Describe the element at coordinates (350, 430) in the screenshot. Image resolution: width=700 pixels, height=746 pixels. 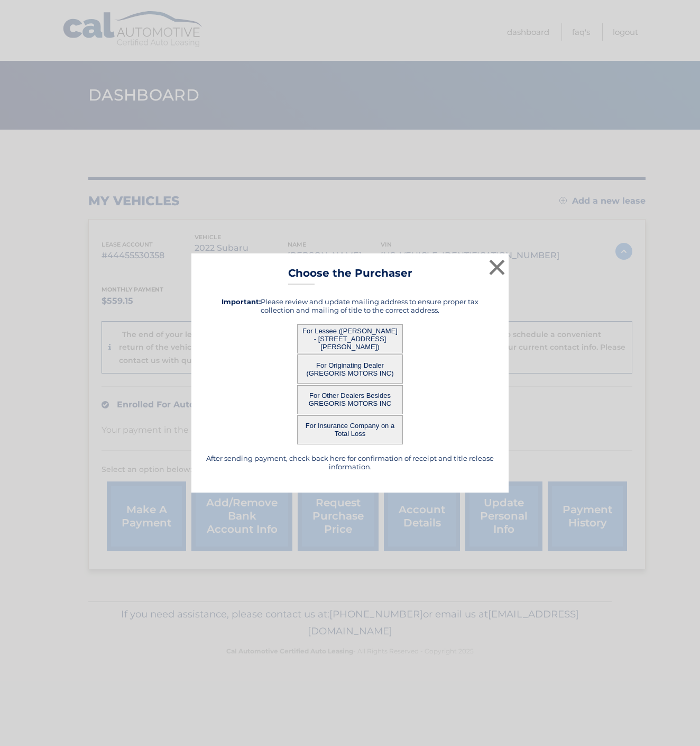
I see `button: For Insurance Company on a Total Loss` at that location.